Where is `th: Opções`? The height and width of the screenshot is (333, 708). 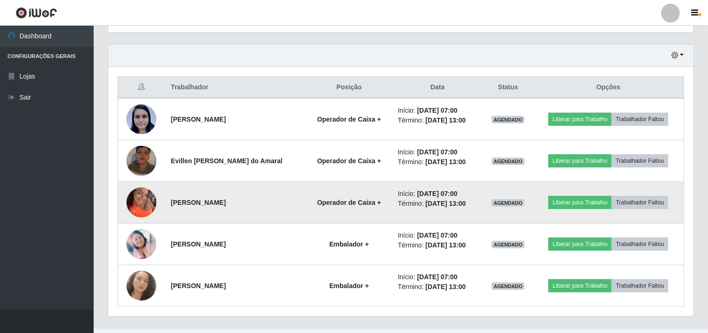 th: Opções is located at coordinates (609, 88).